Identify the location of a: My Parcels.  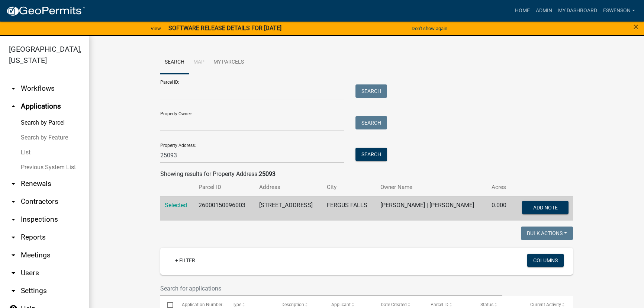
(229, 62).